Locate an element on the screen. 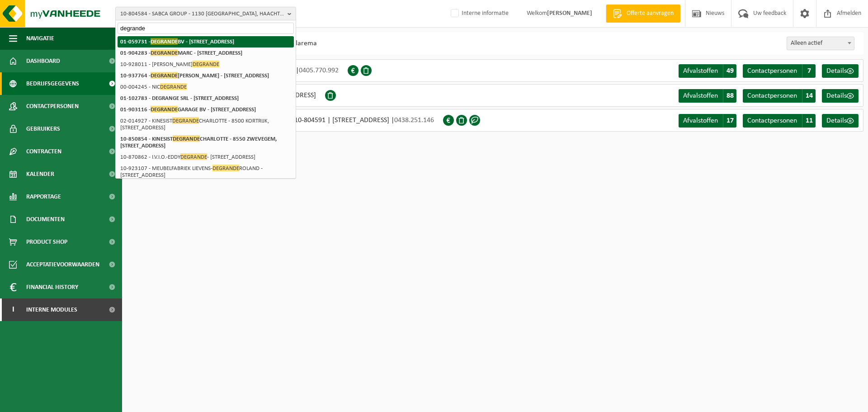 The height and width of the screenshot is (412, 868). span: I is located at coordinates (13, 310).